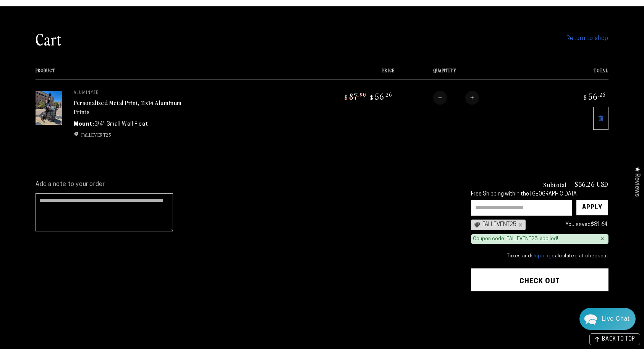 The height and width of the screenshot is (349, 644). I want to click on th: Total, so click(576, 73).